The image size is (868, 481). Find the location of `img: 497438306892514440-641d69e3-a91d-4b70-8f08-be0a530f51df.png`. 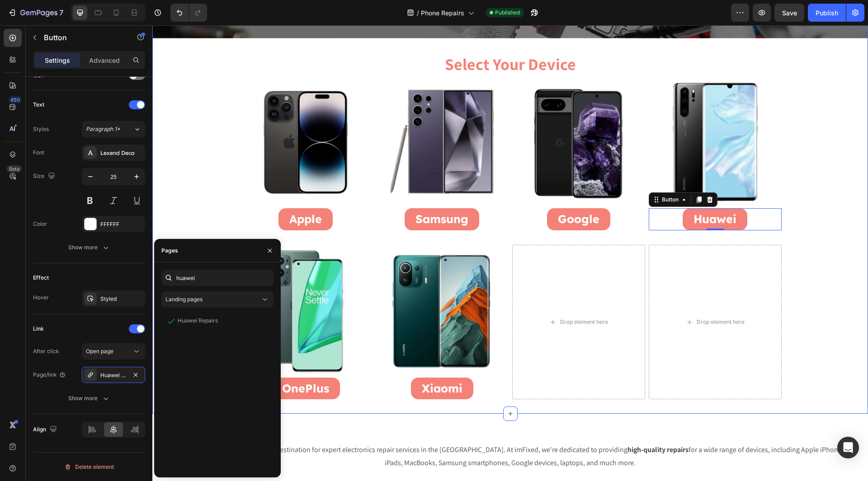

img: 497438306892514440-641d69e3-a91d-4b70-8f08-be0a530f51df.png is located at coordinates (153, 117).